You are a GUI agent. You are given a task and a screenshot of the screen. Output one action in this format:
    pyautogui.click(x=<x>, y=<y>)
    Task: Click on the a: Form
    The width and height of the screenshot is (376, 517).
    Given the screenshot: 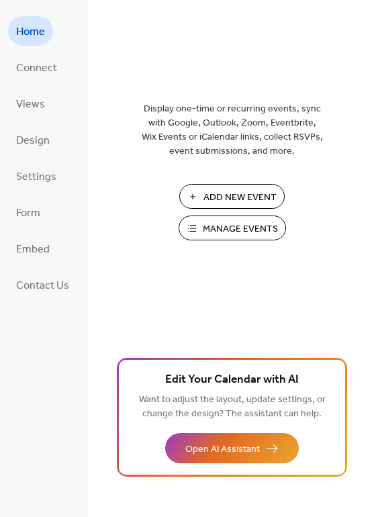 What is the action you would take?
    pyautogui.click(x=28, y=212)
    